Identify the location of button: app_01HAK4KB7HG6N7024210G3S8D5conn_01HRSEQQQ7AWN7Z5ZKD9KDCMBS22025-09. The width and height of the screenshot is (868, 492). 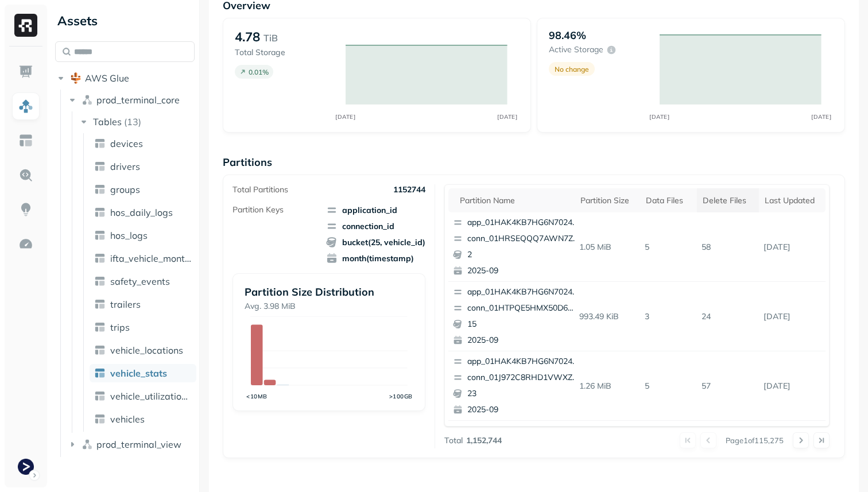
(516, 247).